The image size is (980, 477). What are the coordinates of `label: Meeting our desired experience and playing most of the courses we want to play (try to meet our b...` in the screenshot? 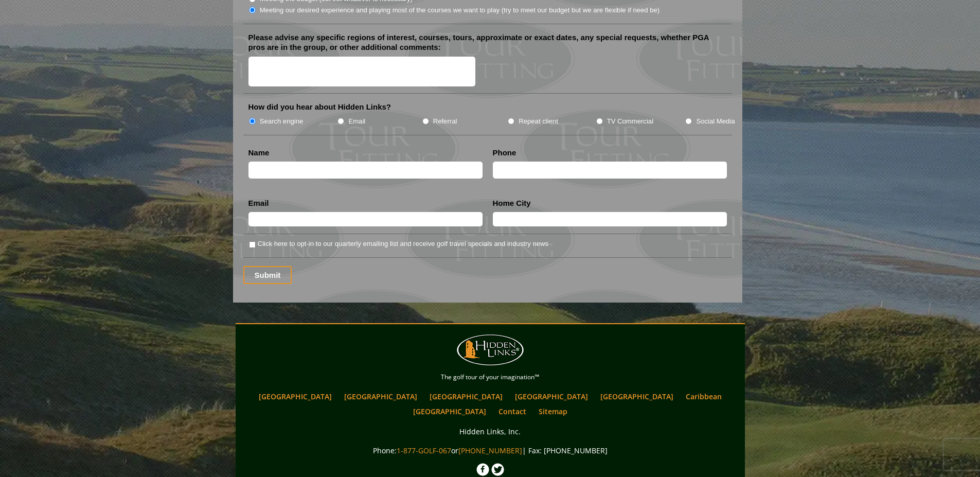 It's located at (460, 10).